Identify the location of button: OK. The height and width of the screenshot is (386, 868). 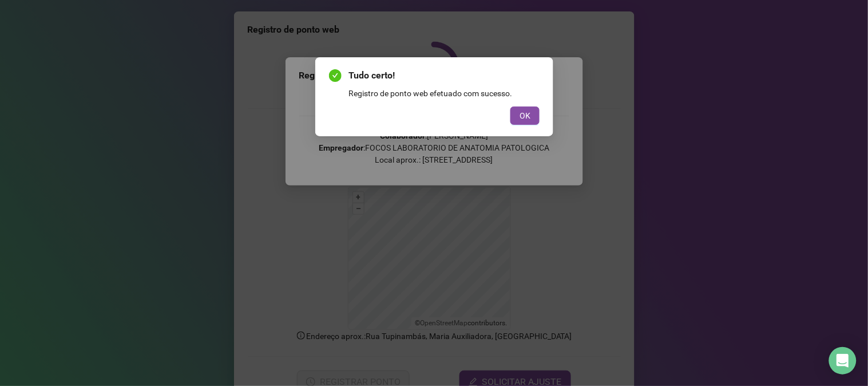
(524, 115).